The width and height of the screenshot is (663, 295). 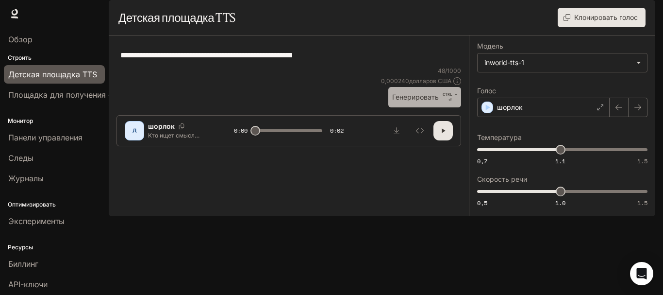 What do you see at coordinates (502, 179) in the screenshot?
I see `font: Скорость речи` at bounding box center [502, 179].